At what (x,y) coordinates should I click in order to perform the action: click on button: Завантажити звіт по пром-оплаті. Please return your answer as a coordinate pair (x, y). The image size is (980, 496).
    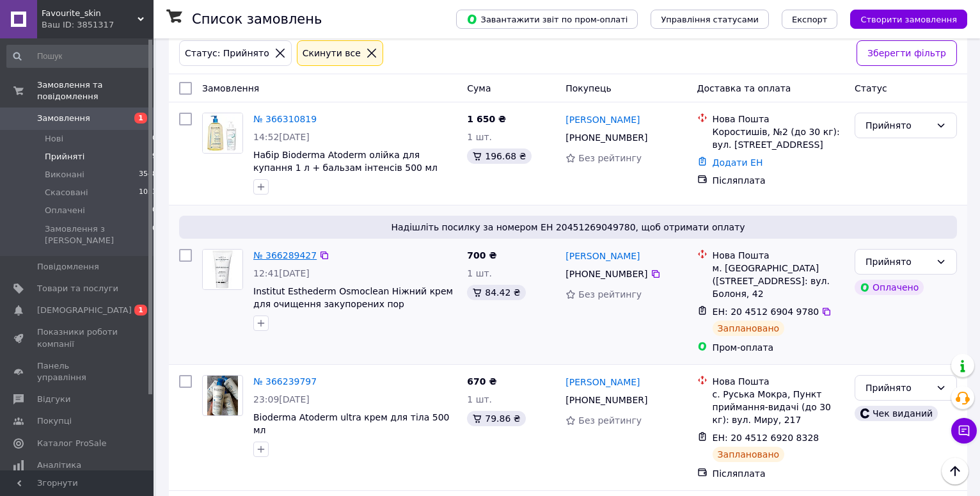
    Looking at the image, I should click on (547, 19).